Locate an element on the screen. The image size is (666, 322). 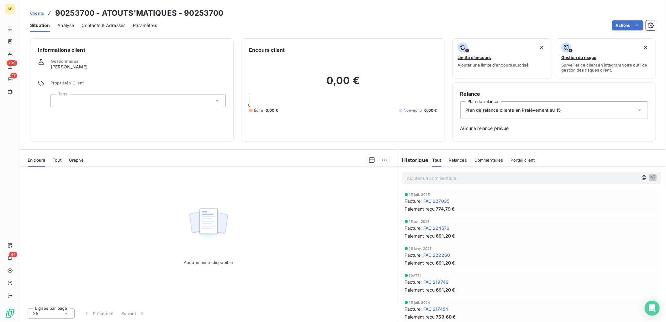
span: Limite d’encours is located at coordinates (475, 57).